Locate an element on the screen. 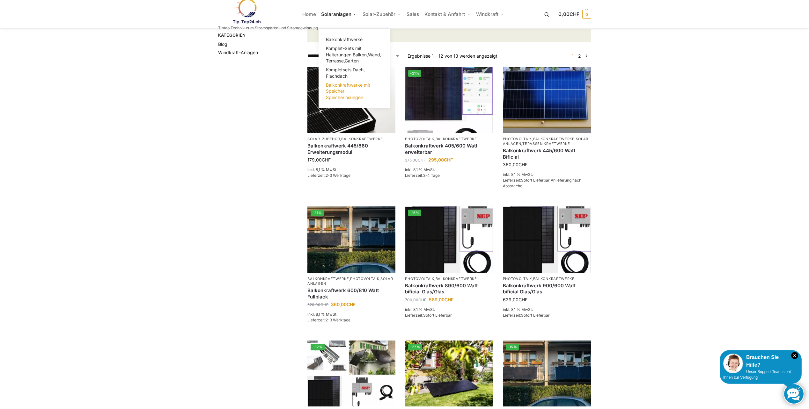  span: Windkraft is located at coordinates (487, 14).